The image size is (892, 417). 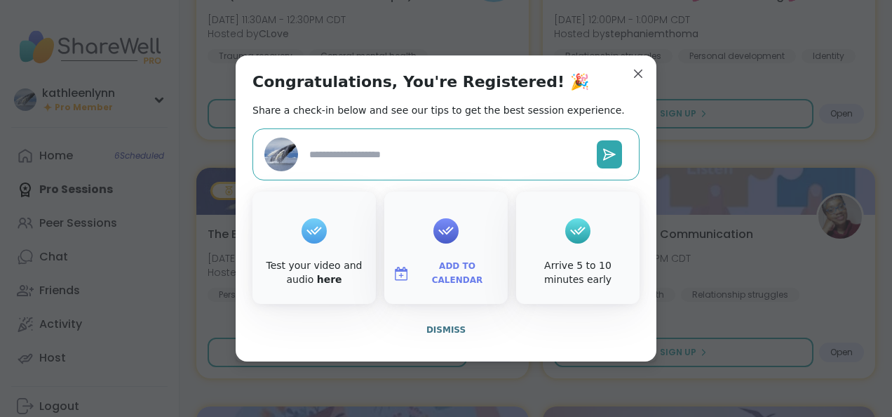 What do you see at coordinates (446, 274) in the screenshot?
I see `button: Add to Calendar` at bounding box center [446, 274].